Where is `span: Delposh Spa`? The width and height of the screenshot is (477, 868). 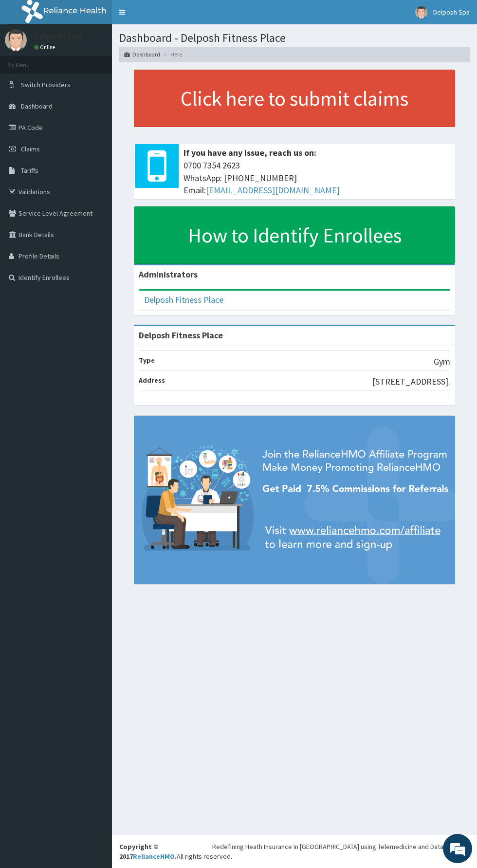 span: Delposh Spa is located at coordinates (451, 12).